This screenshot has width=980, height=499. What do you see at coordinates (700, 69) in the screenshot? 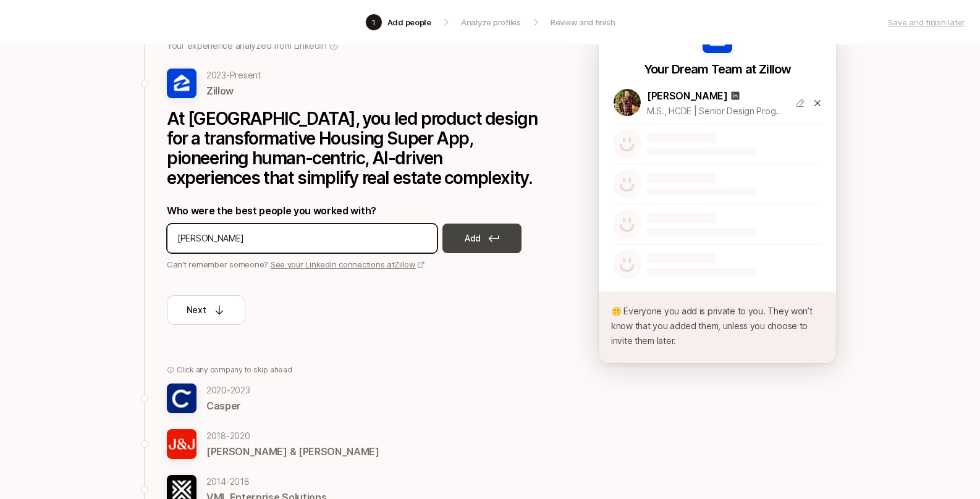
I see `p: Your Dream Team at` at bounding box center [700, 69].